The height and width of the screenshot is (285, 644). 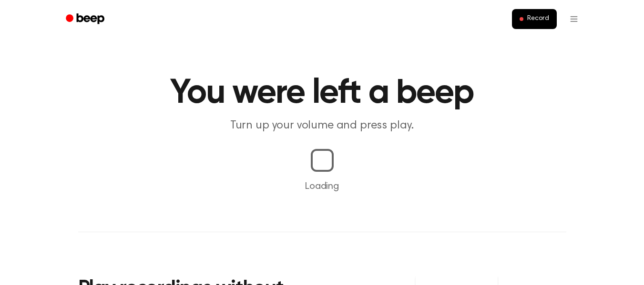 What do you see at coordinates (538, 19) in the screenshot?
I see `span: Record` at bounding box center [538, 19].